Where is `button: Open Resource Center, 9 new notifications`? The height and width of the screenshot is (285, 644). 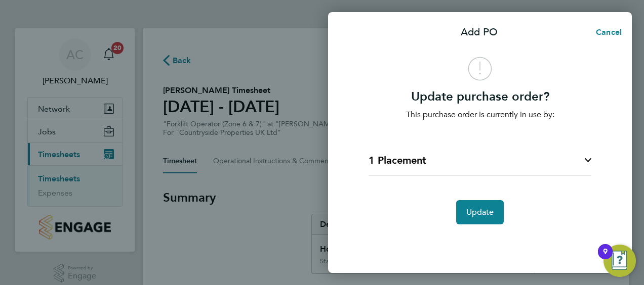
button: Open Resource Center, 9 new notifications is located at coordinates (619, 261).